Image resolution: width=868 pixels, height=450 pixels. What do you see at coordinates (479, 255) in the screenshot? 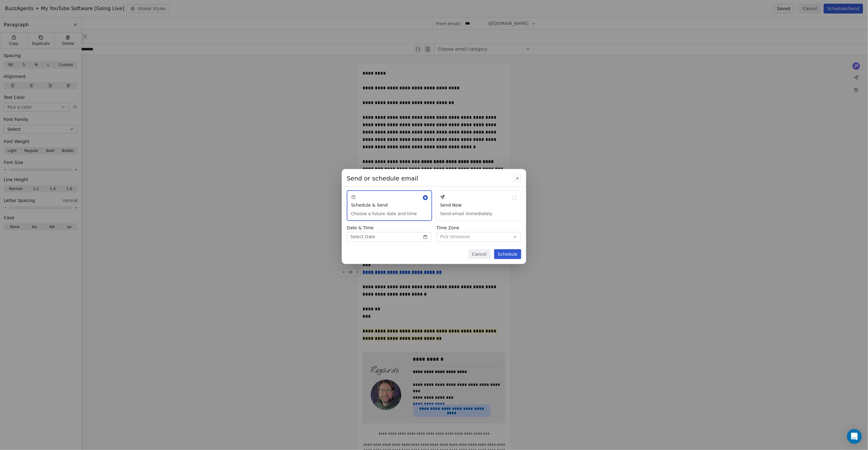
I see `button: Cancel` at bounding box center [479, 255].